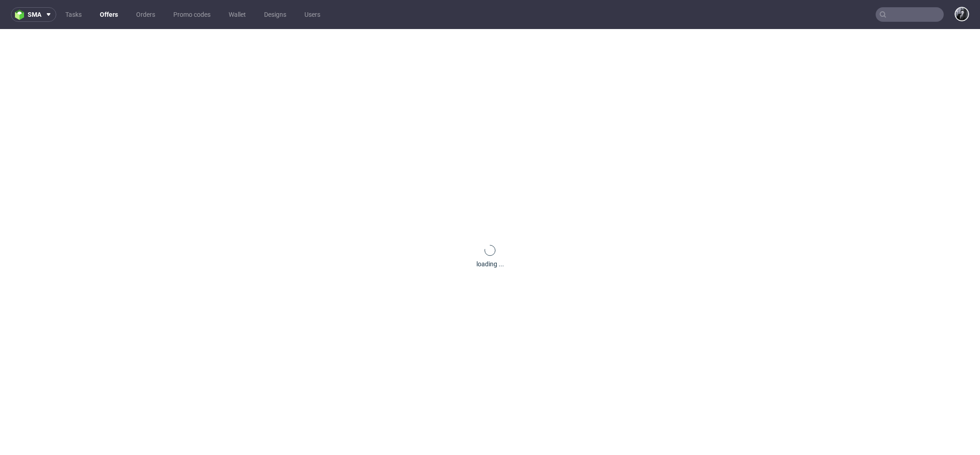 The image size is (980, 455). Describe the element at coordinates (312, 15) in the screenshot. I see `a: Users` at that location.